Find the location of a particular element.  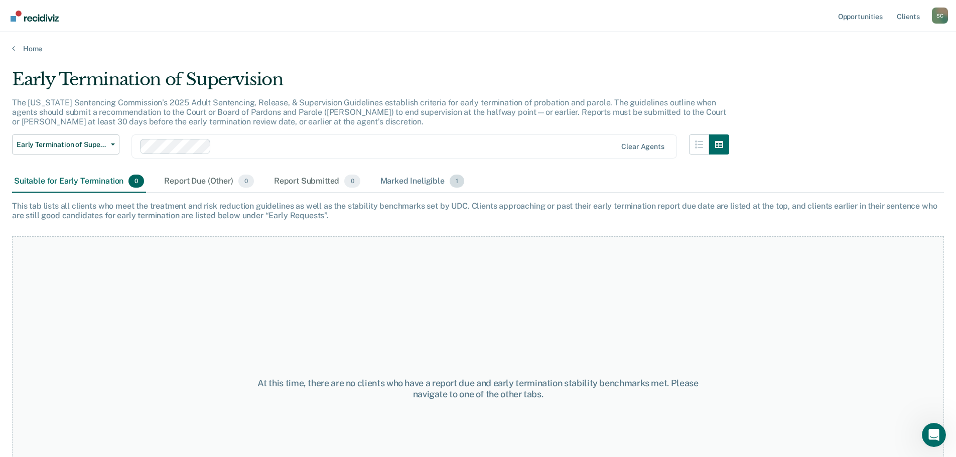

img: Recidiviz is located at coordinates (35, 16).